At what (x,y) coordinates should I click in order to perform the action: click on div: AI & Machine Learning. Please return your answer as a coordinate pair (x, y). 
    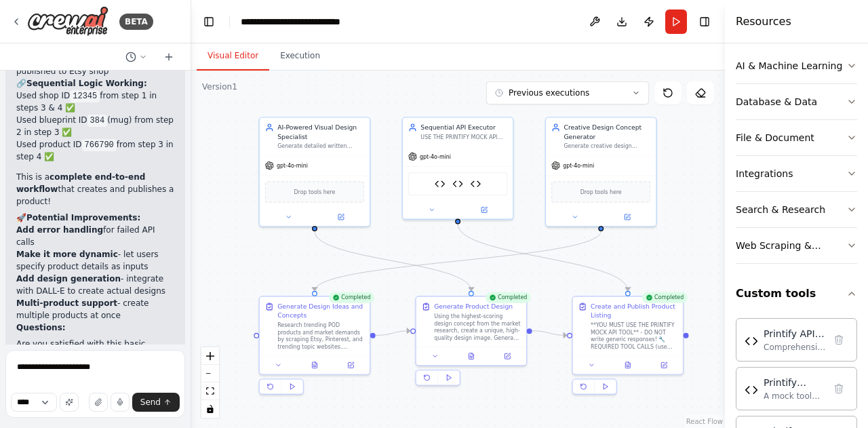
    Looking at the image, I should click on (789, 66).